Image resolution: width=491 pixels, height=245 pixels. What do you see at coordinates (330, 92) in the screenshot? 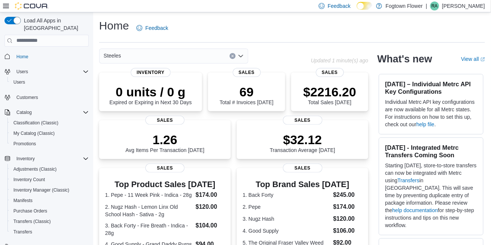
I see `p: $2216.20` at bounding box center [330, 92].